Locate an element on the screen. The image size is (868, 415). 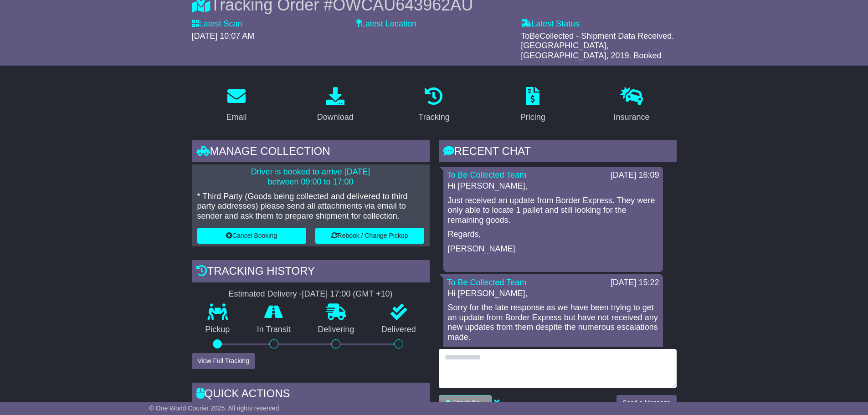
div: Download is located at coordinates (335, 117).